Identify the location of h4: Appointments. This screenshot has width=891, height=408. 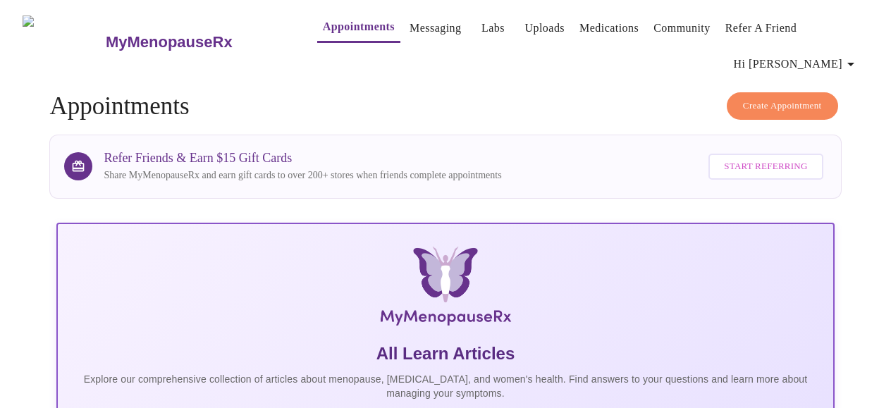
(445, 106).